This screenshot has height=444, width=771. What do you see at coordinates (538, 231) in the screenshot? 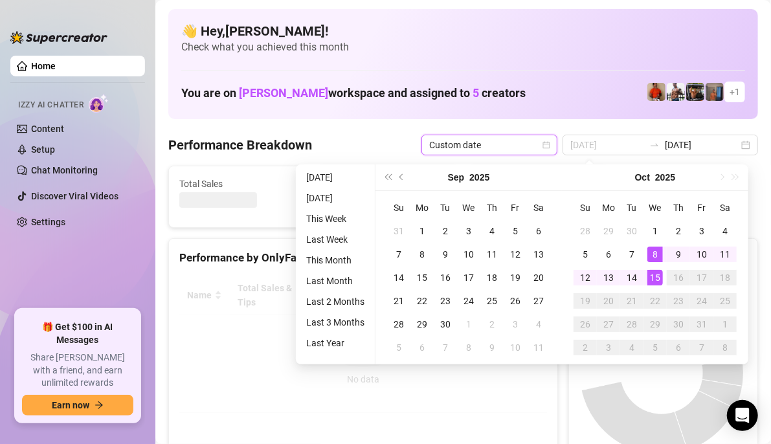
I see `td: 2025-09-06` at bounding box center [538, 231].